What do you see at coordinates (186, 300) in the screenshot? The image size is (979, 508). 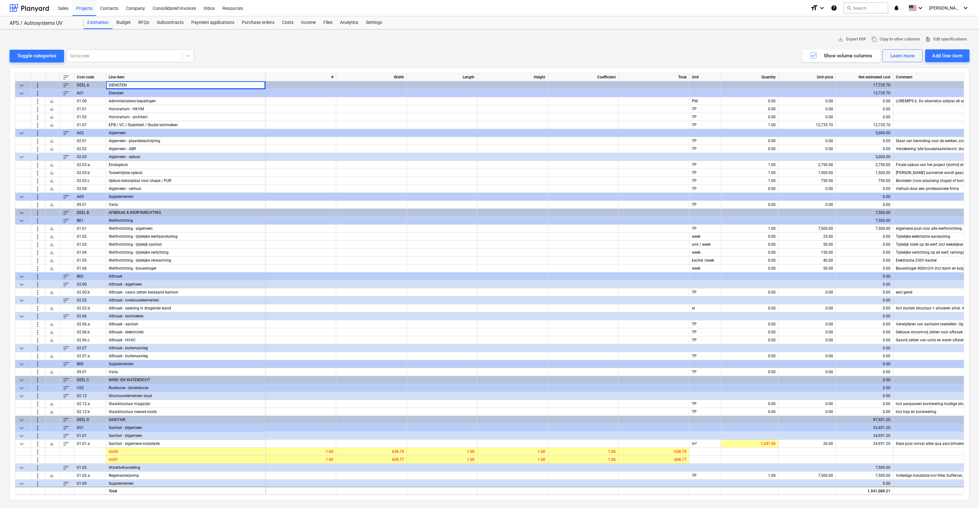 I see `div: Afbraak - ruwbouwelementen` at bounding box center [186, 300].